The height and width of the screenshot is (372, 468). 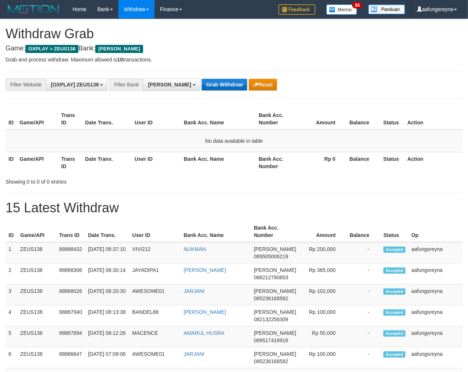 What do you see at coordinates (71, 253) in the screenshot?
I see `td: 88868432` at bounding box center [71, 253].